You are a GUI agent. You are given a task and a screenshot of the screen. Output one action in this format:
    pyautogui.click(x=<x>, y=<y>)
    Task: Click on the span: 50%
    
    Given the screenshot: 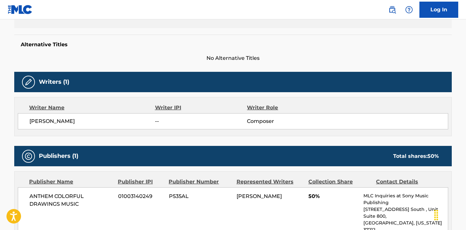 What is the action you would take?
    pyautogui.click(x=333, y=196)
    